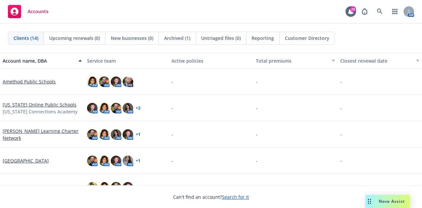  I want to click on span: Untriaged files (0), so click(221, 38).